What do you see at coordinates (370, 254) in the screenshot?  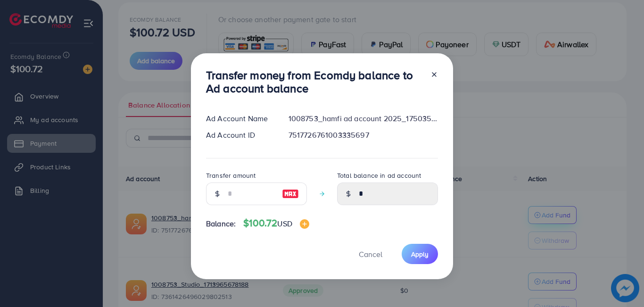 I see `button: Cancel` at bounding box center [370, 254].